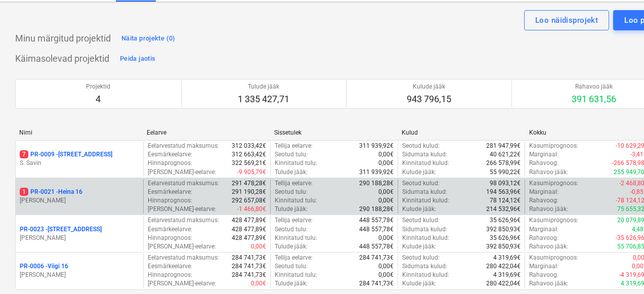 Image resolution: width=644 pixels, height=294 pixels. I want to click on p: 78 124,12€, so click(505, 200).